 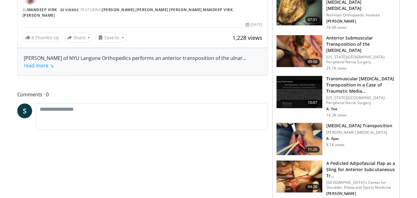 I want to click on p: A. Yee, so click(x=360, y=109).